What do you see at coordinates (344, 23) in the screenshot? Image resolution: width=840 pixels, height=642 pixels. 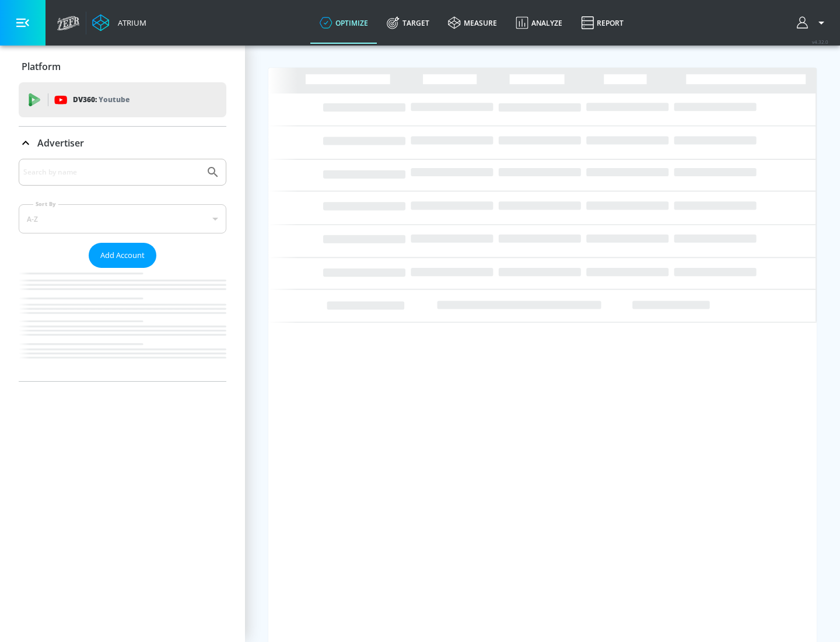 I see `a: optimize` at bounding box center [344, 23].